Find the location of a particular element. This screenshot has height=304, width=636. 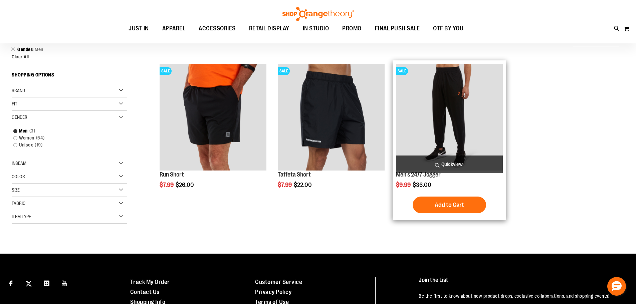

a: Unisex19 is located at coordinates (65, 145).